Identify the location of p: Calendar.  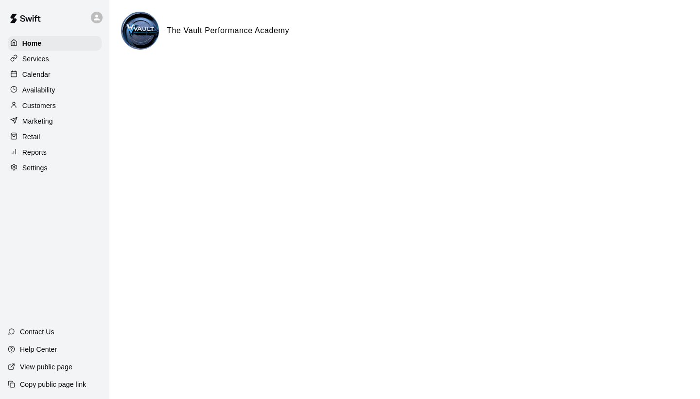
(36, 74).